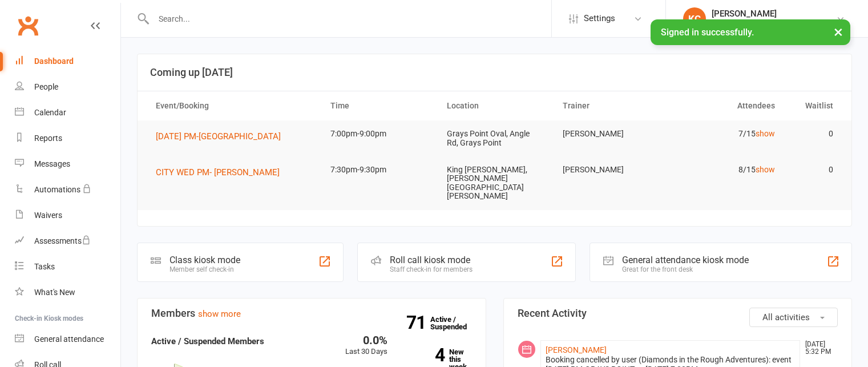  Describe the element at coordinates (67, 87) in the screenshot. I see `a: People` at that location.